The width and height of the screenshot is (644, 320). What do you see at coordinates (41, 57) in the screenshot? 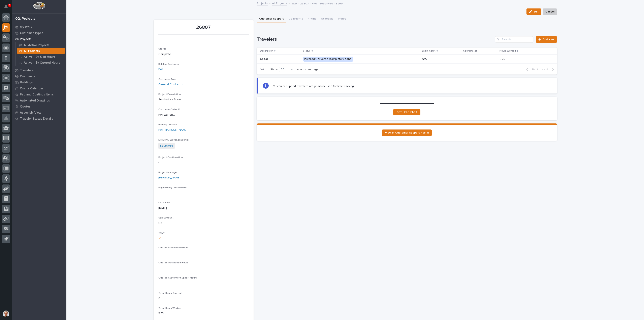
I see `a: Active - By % of Hours` at bounding box center [41, 57].